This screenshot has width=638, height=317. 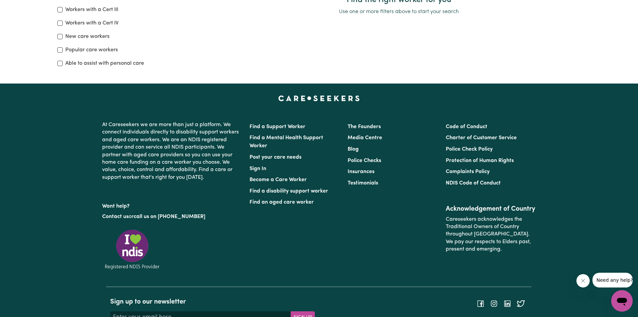 What do you see at coordinates (363, 183) in the screenshot?
I see `a: Testimonials` at bounding box center [363, 183].